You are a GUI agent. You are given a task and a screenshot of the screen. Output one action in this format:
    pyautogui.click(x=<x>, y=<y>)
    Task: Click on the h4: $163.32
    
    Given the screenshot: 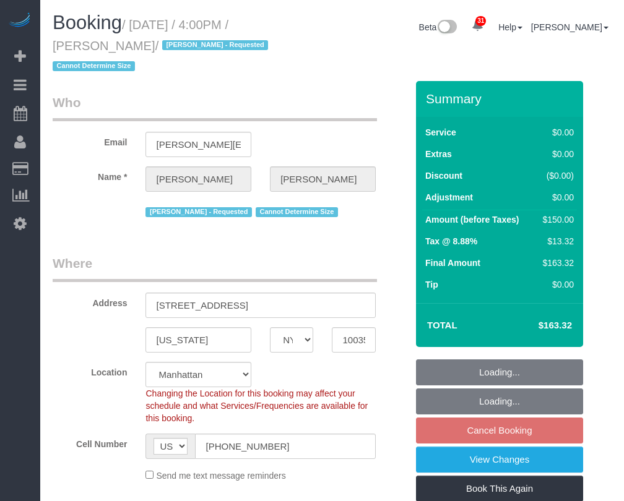 What is the action you would take?
    pyautogui.click(x=537, y=326)
    